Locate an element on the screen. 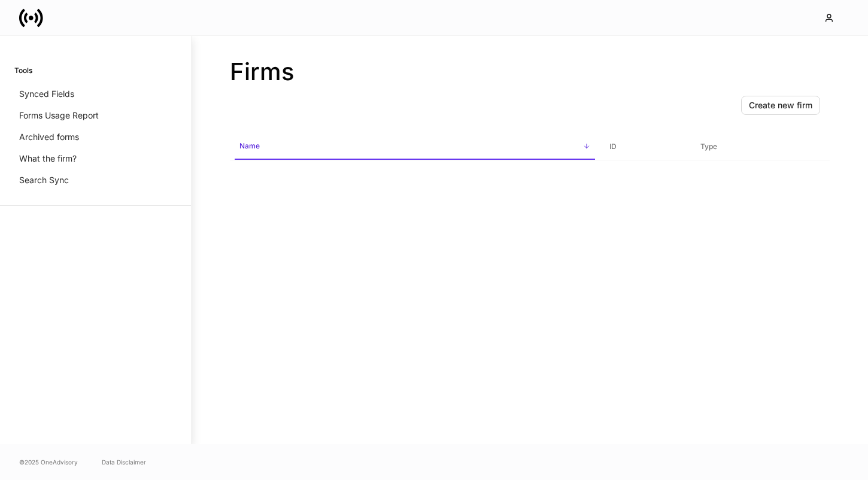 This screenshot has width=868, height=480. p: Forms Usage Report is located at coordinates (58, 115).